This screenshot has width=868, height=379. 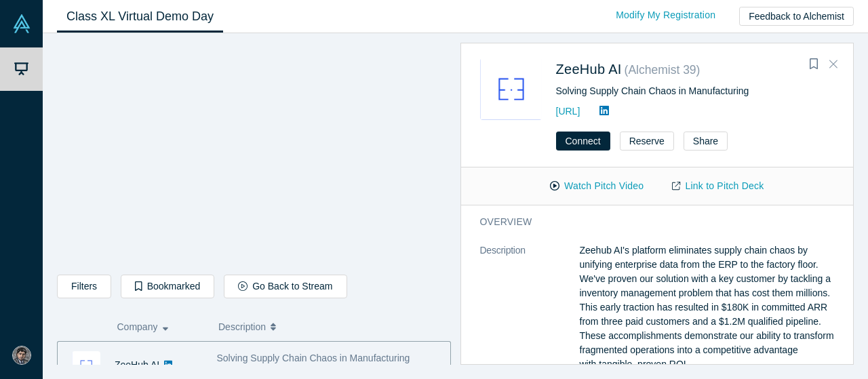 What do you see at coordinates (167, 287) in the screenshot?
I see `button: Bookmarked` at bounding box center [167, 287].